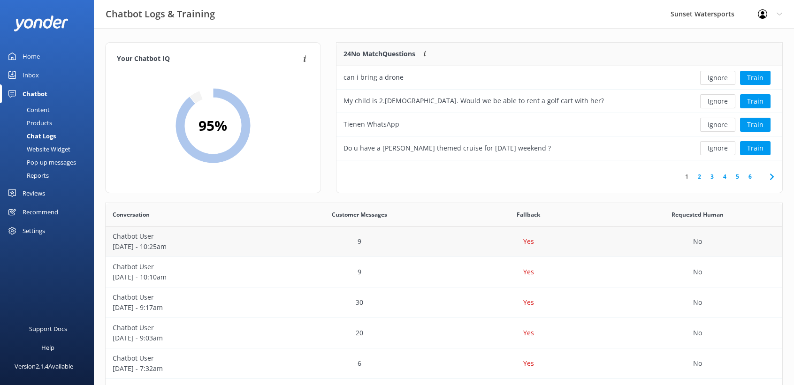 The width and height of the screenshot is (794, 385). I want to click on div: Reviews, so click(34, 193).